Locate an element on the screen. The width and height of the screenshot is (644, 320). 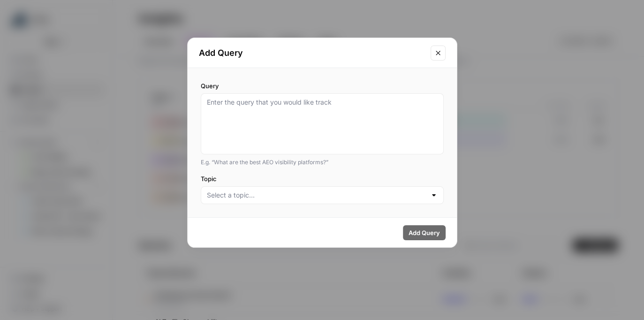
label: Topic is located at coordinates (322, 179).